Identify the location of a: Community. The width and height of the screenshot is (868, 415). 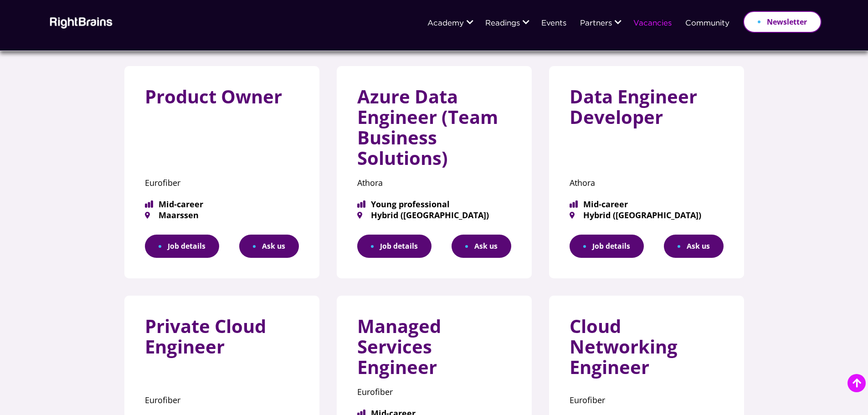
(707, 24).